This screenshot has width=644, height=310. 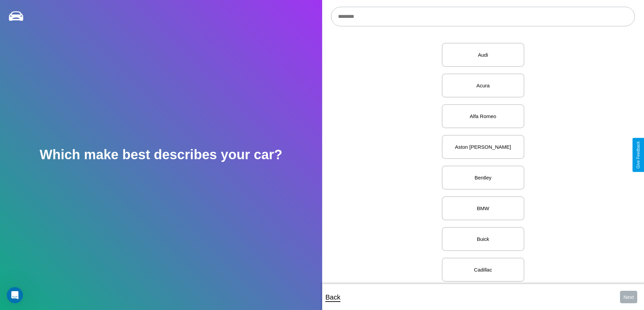 I want to click on p: Cadillac, so click(x=483, y=270).